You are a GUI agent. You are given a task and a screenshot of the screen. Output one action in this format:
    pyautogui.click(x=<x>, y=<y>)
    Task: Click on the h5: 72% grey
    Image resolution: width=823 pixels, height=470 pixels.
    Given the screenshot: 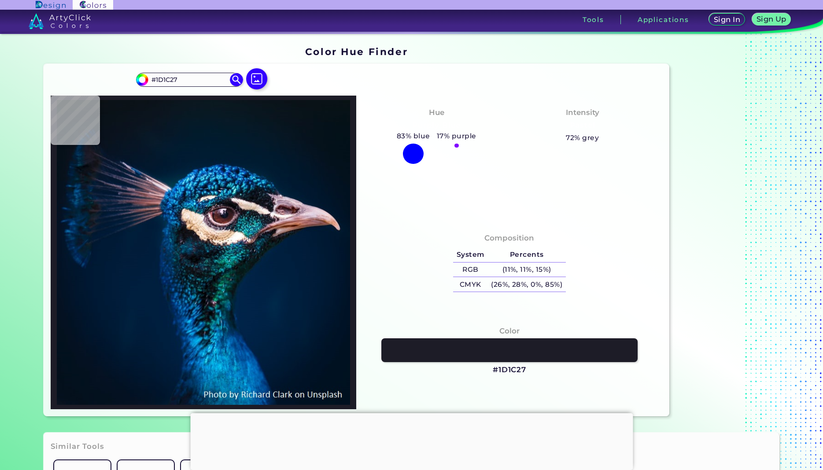 What is the action you would take?
    pyautogui.click(x=582, y=138)
    